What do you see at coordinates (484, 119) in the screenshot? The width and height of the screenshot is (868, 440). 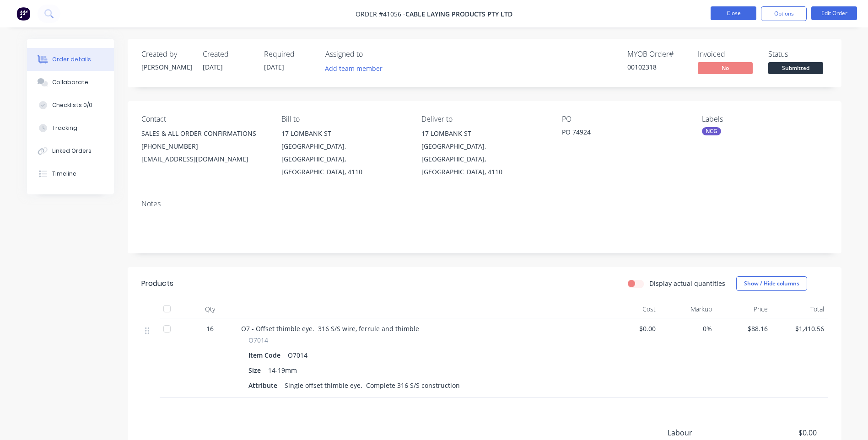 I see `div: Deliver to` at bounding box center [484, 119].